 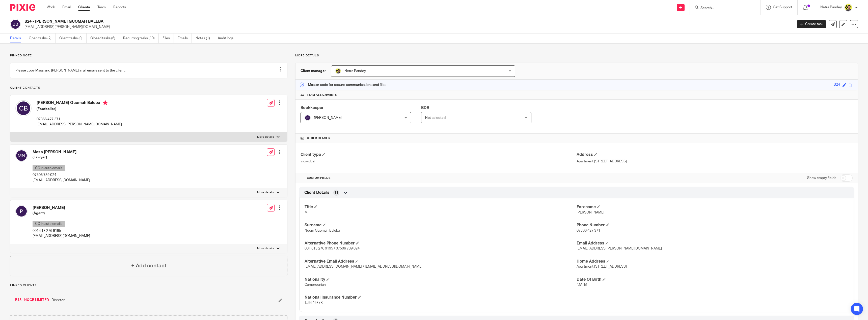 What do you see at coordinates (204, 38) in the screenshot?
I see `a: Notes (1)` at bounding box center [204, 38].